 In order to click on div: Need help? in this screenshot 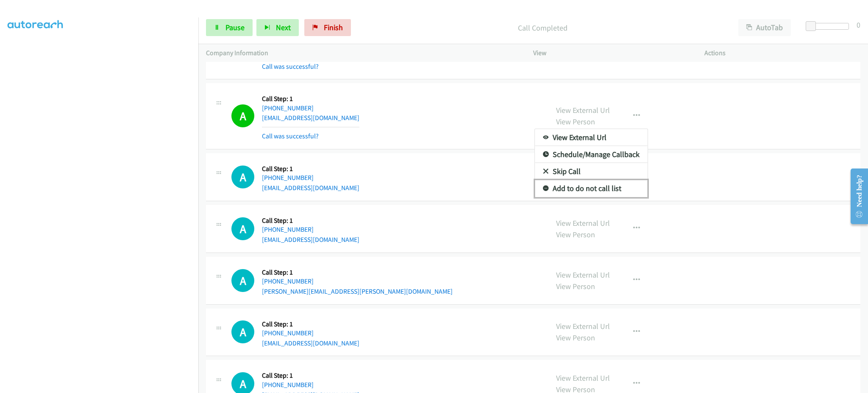, I will do `click(15, 28)`.